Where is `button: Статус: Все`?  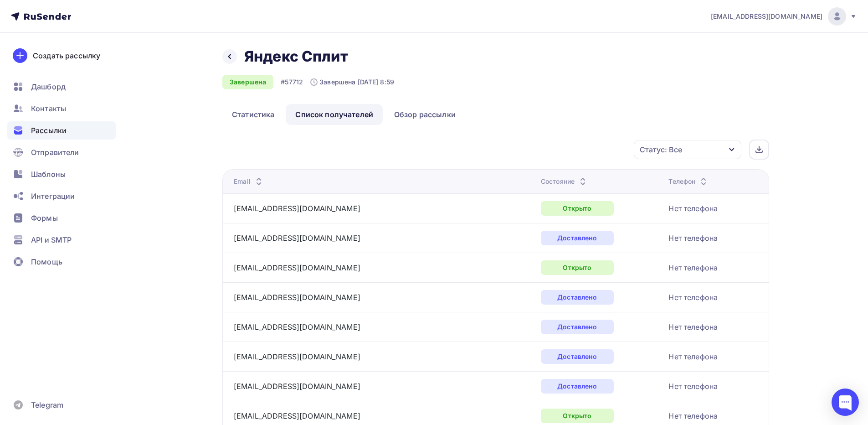
button: Статус: Все is located at coordinates (687, 149).